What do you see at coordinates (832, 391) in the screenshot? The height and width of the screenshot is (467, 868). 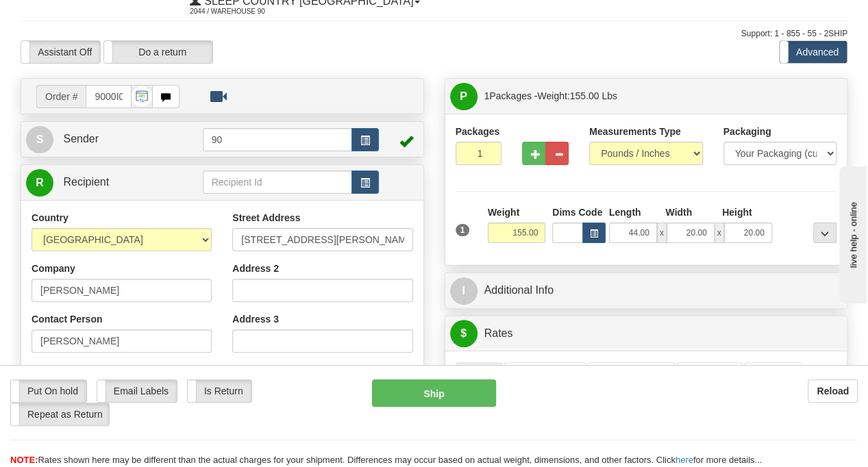 I see `b: Reload` at bounding box center [832, 391].